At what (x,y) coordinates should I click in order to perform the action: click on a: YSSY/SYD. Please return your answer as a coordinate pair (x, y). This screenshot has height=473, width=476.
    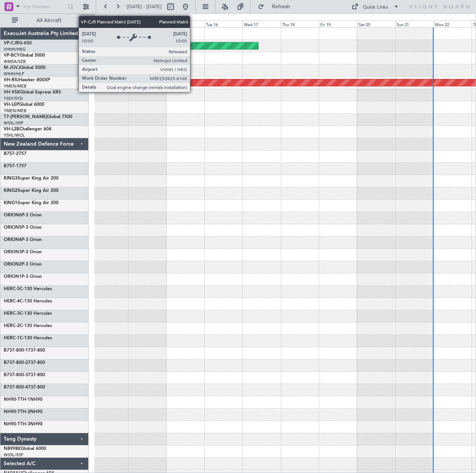
    Looking at the image, I should click on (13, 98).